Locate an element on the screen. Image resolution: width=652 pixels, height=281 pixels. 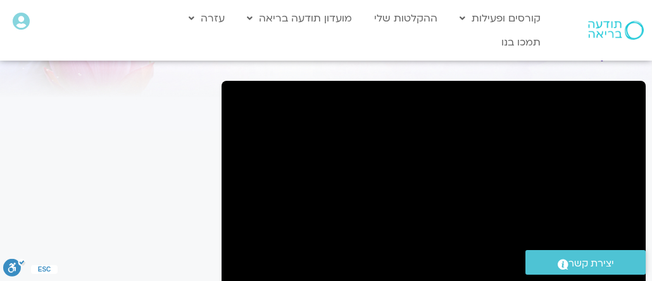
a: ההקלטות שלי is located at coordinates (405, 18).